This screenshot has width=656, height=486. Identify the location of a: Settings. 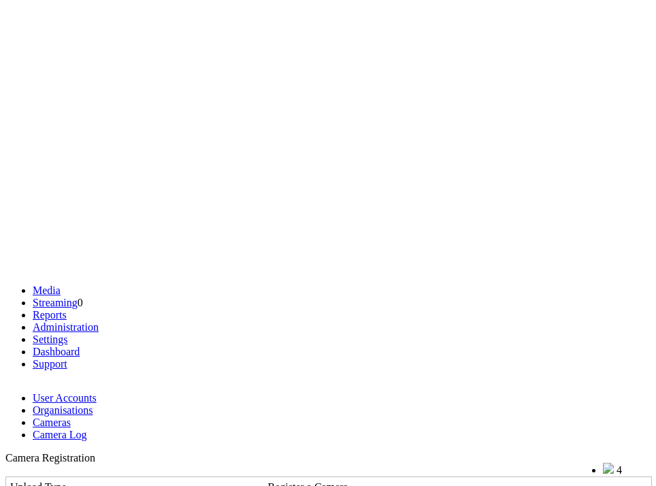
(50, 339).